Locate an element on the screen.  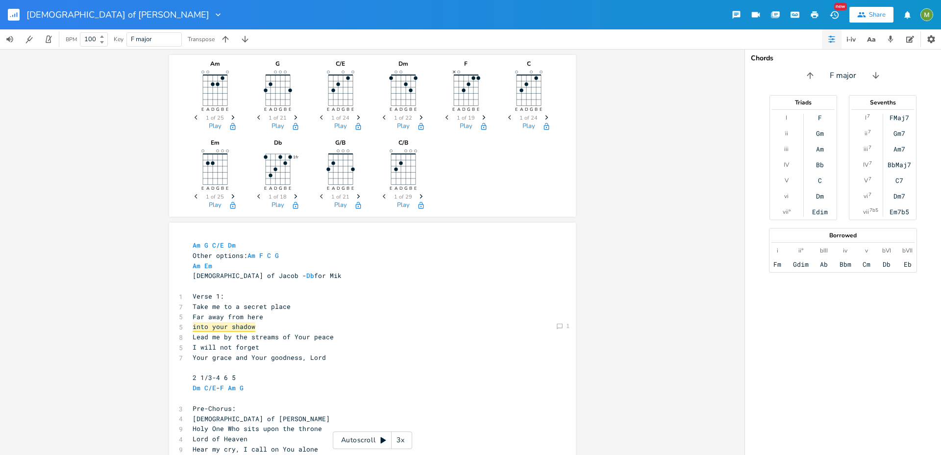
div: C7 is located at coordinates (899, 180).